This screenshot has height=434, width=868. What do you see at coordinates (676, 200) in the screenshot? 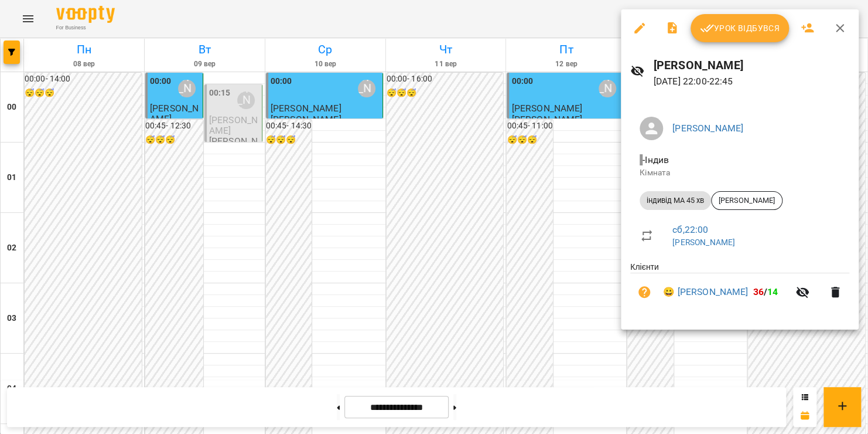
I see `span: індивід МА 45 хв` at bounding box center [676, 200].